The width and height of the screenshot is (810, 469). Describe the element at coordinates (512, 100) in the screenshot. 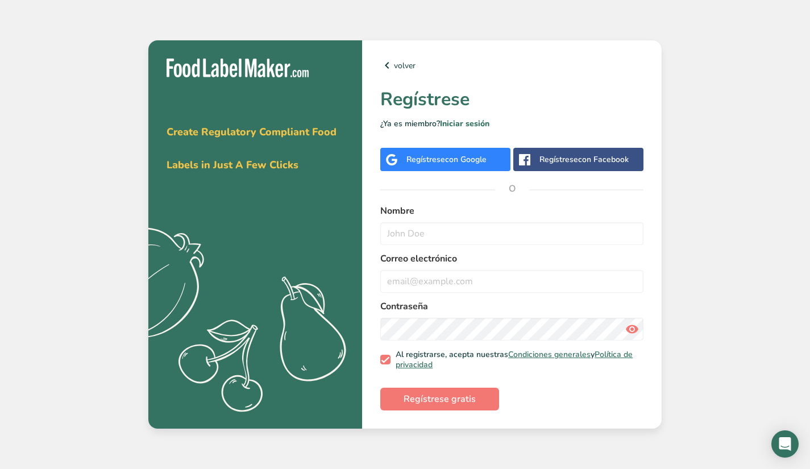

I see `h1: Regístrese` at that location.